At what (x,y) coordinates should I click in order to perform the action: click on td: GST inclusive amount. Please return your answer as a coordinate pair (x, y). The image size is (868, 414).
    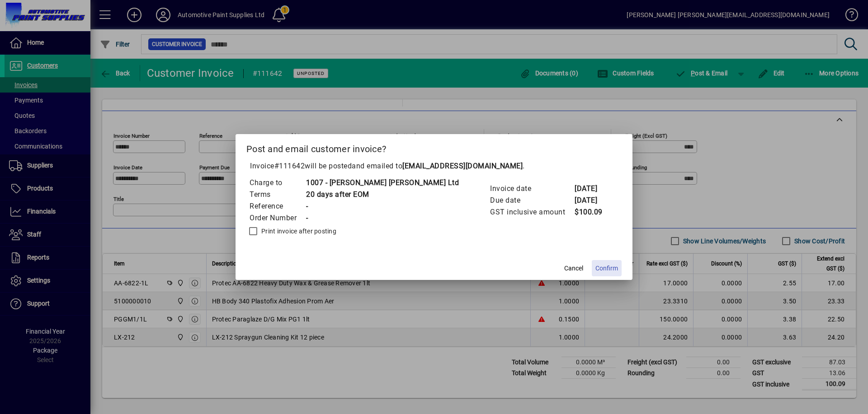
    Looking at the image, I should click on (532, 212).